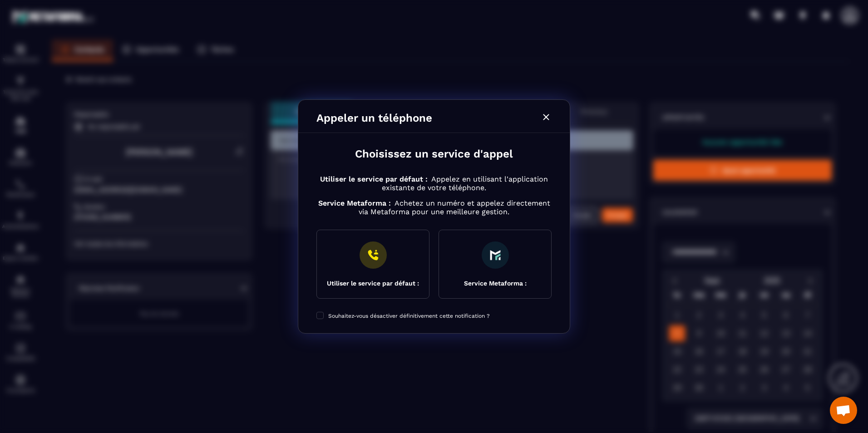 The image size is (868, 433). I want to click on span: Souhaitez-vous désactiver définitivement cette notification ?, so click(409, 316).